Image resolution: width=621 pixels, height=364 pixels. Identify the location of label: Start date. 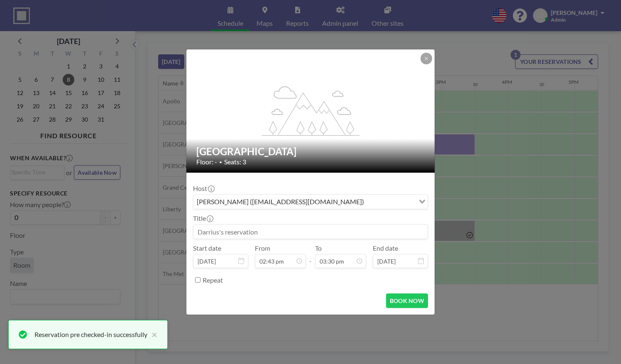
(207, 248).